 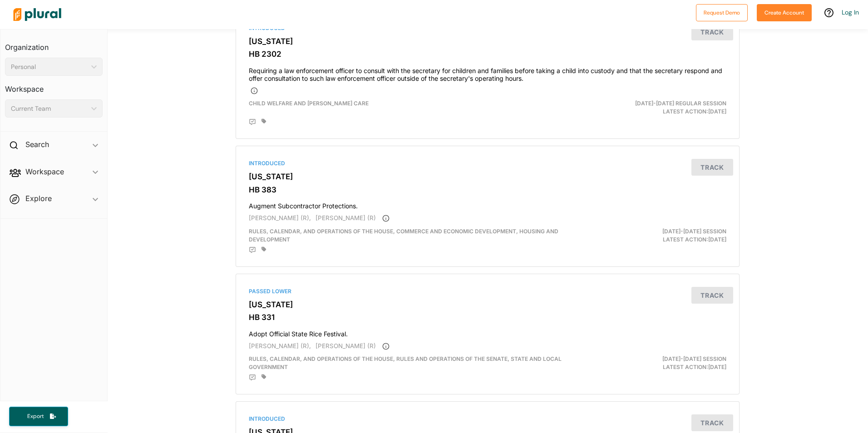 I want to click on div: Passed Lower, so click(x=487, y=292).